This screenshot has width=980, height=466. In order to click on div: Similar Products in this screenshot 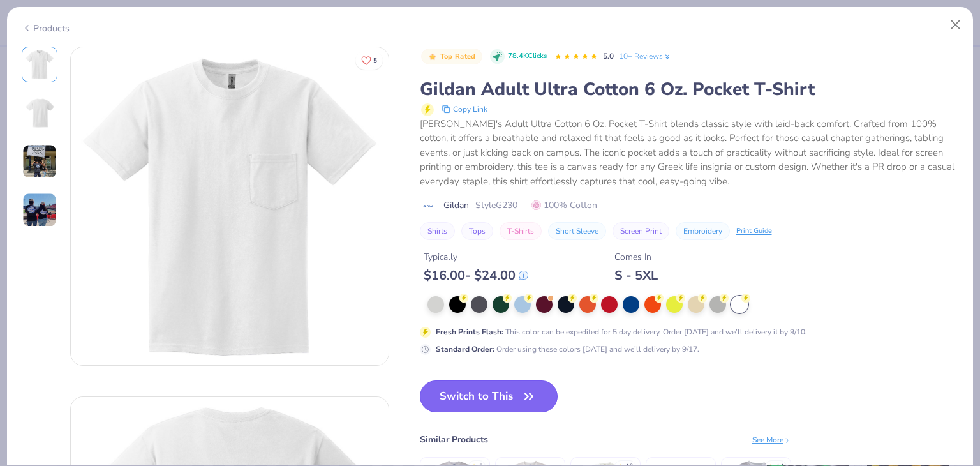, I will do `click(454, 439)`.